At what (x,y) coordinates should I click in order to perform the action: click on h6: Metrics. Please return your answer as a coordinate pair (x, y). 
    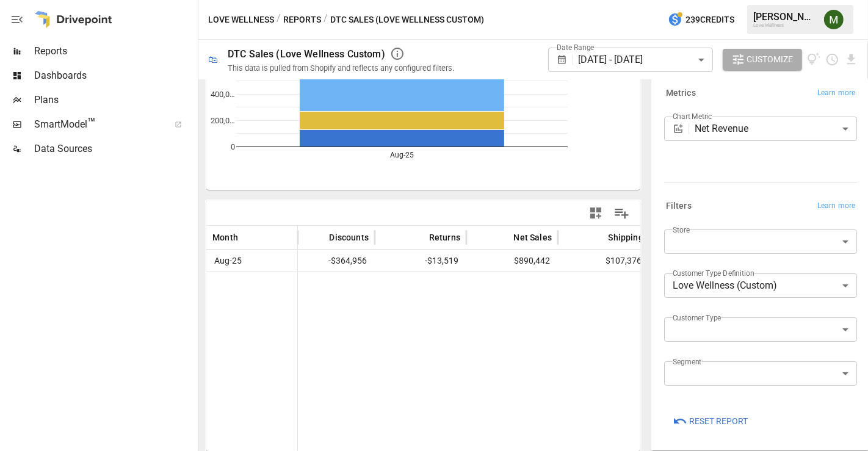
    Looking at the image, I should click on (680, 93).